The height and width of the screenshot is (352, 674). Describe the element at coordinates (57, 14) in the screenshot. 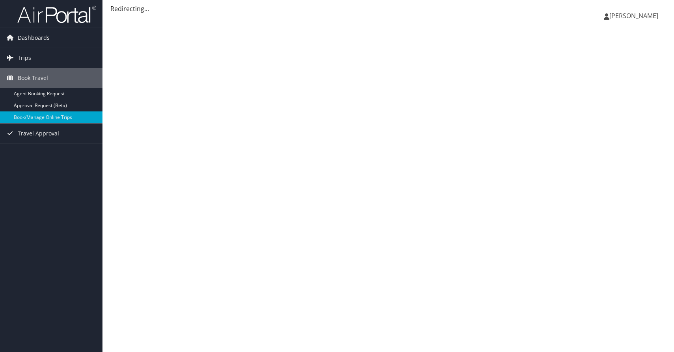

I see `img: airportal-logo.png` at that location.